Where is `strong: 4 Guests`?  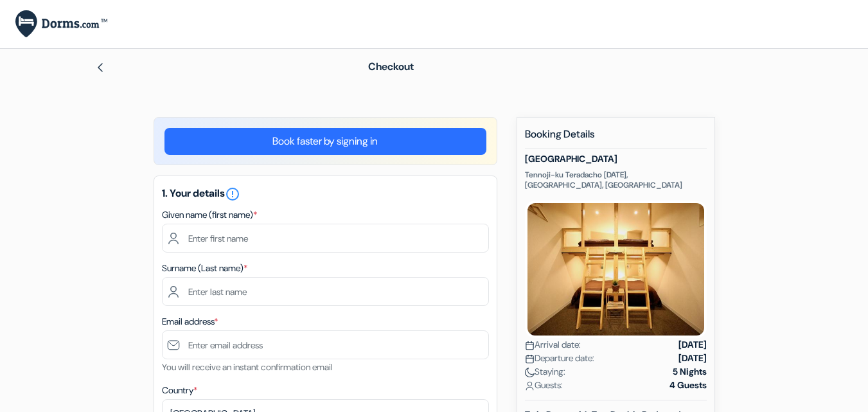
strong: 4 Guests is located at coordinates (688, 385).